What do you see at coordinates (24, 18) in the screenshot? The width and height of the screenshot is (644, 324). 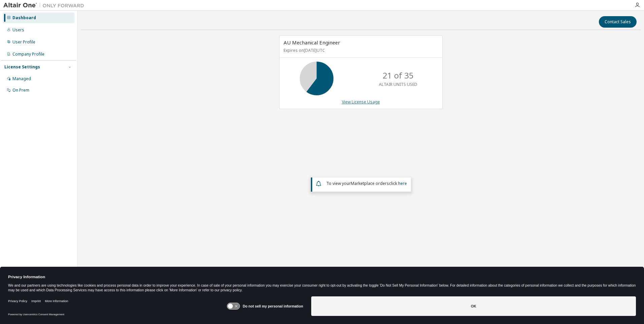 I see `div: Dashboard` at bounding box center [24, 18].